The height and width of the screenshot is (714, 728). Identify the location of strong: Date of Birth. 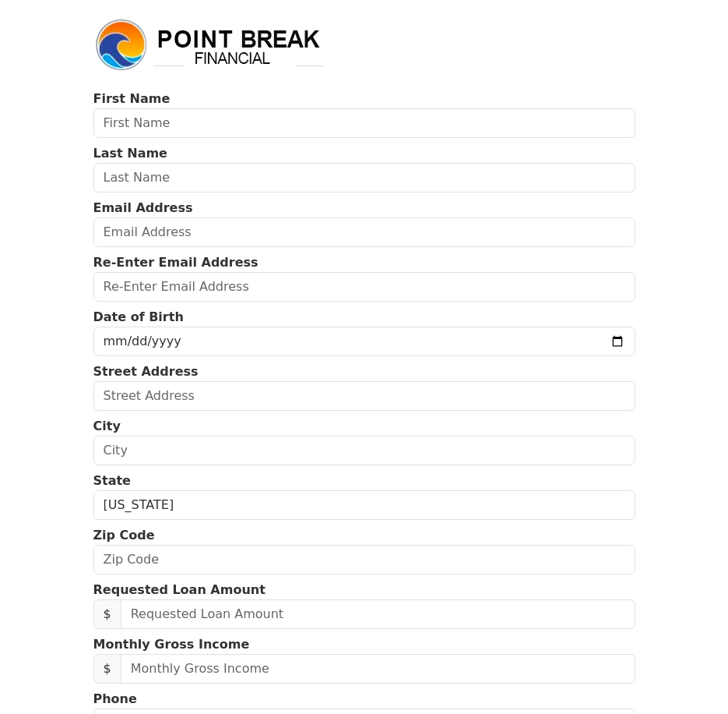
(139, 317).